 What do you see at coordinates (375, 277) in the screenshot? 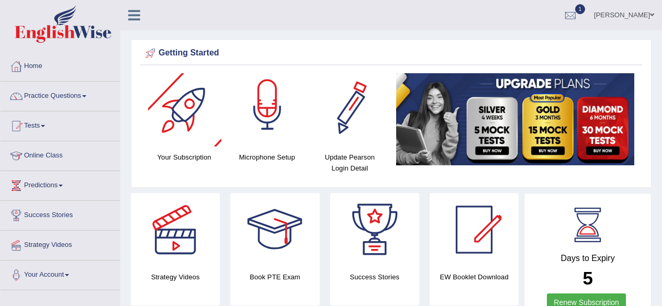
I see `h4: Success Stories` at bounding box center [375, 277].